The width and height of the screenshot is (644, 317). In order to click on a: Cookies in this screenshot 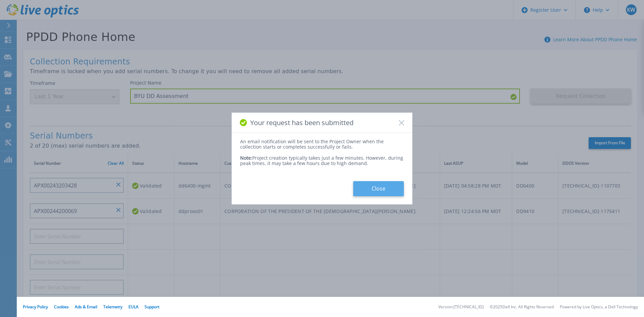, I will do `click(62, 307)`.